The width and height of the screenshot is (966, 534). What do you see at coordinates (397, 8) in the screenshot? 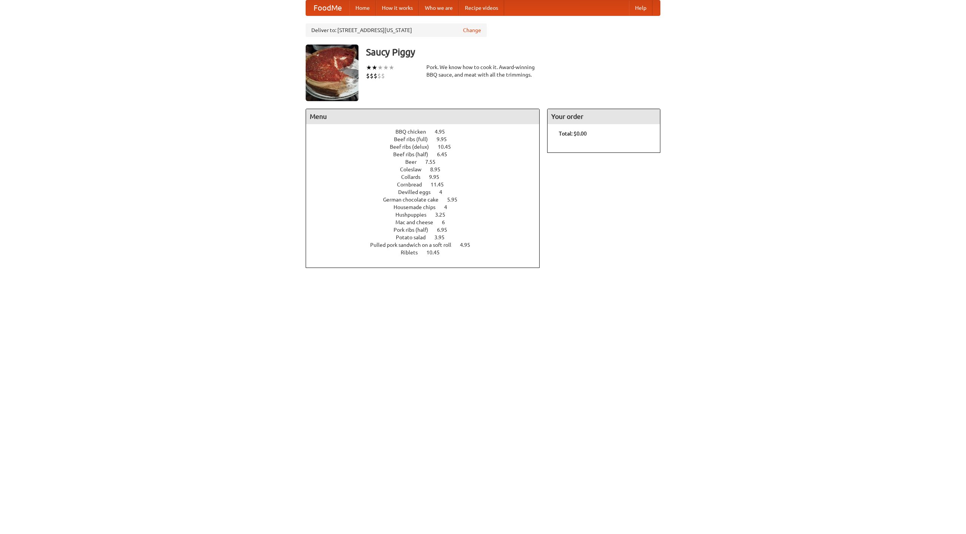
I see `a: How it works` at bounding box center [397, 8].